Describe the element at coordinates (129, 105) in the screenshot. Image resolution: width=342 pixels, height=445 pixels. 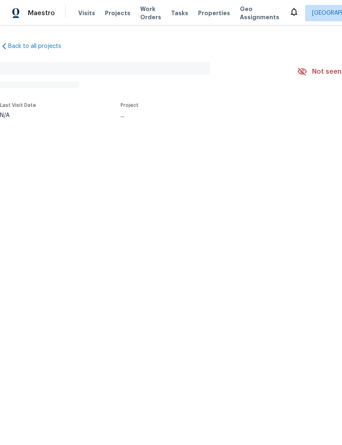
I see `span: Project` at that location.